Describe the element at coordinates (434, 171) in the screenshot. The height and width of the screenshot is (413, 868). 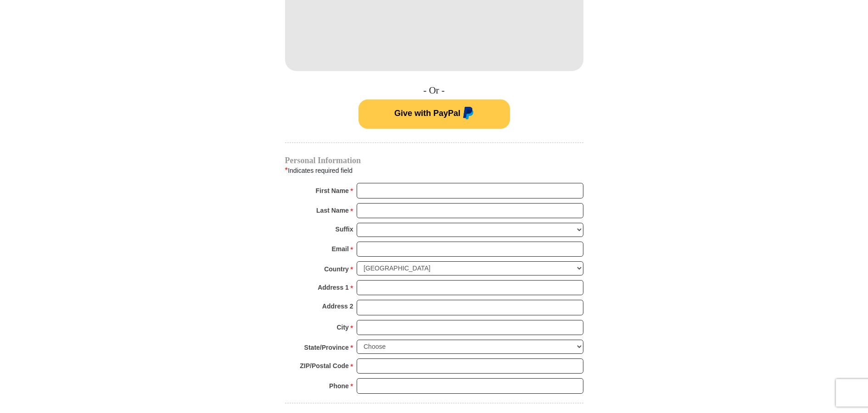
I see `div: Indicates required field` at that location.